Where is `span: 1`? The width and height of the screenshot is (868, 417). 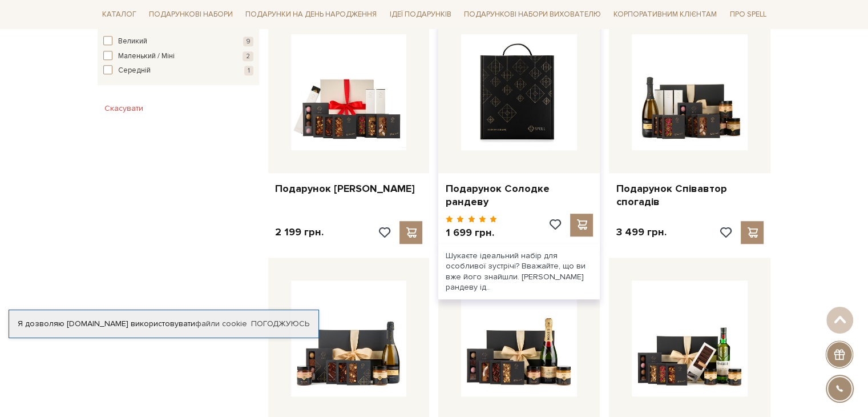
span: 1 is located at coordinates (248, 70).